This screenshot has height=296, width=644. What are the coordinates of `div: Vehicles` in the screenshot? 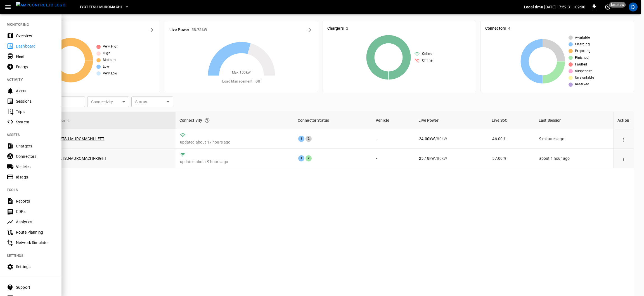 It's located at (35, 167).